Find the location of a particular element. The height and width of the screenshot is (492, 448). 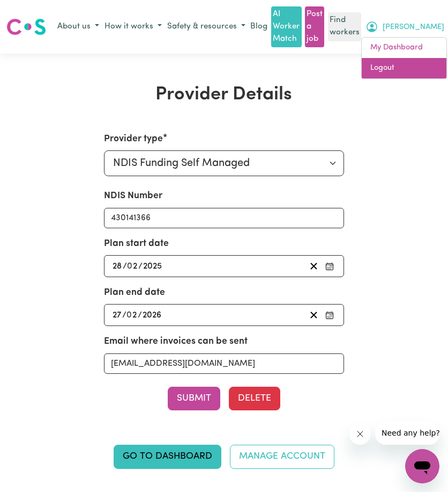

button: Clear plan end date is located at coordinates (314, 315).